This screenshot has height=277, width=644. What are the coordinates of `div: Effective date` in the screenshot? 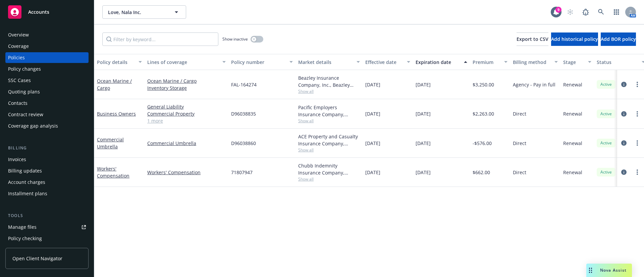 It's located at (384, 62).